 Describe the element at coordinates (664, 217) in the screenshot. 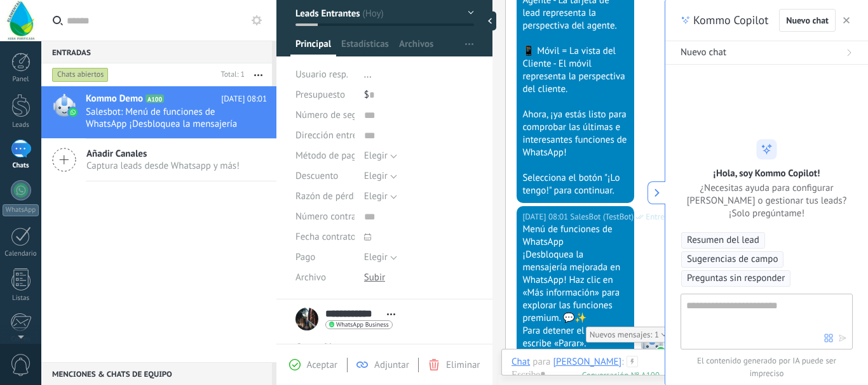

I see `span: Entregado` at that location.